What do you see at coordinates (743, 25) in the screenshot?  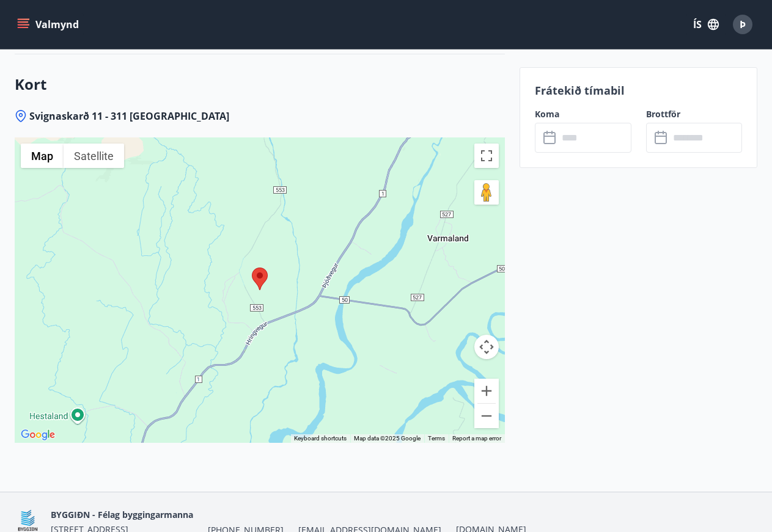 I see `button: Þ` at bounding box center [743, 25].